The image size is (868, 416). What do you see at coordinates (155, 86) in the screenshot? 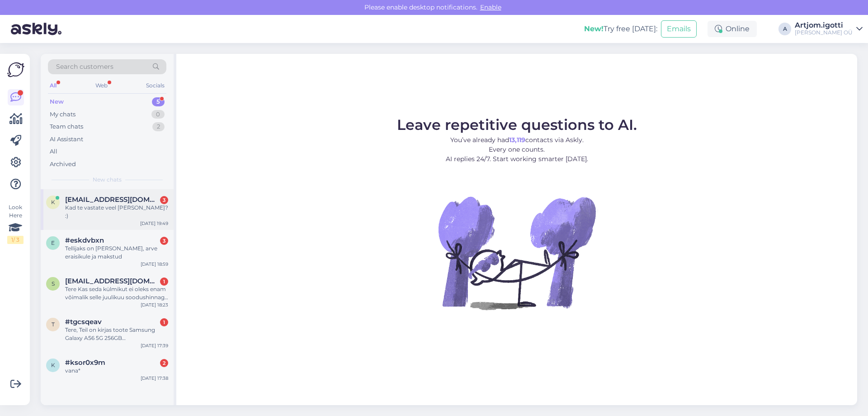
I see `div: Socials` at bounding box center [155, 86].